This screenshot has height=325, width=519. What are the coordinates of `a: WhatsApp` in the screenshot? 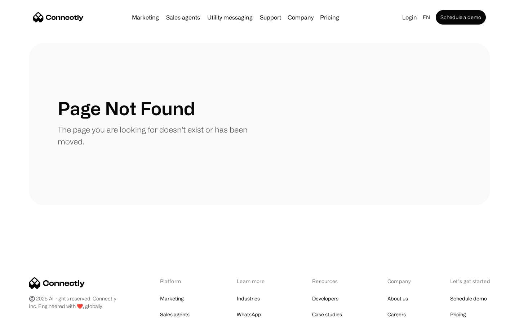 It's located at (249, 314).